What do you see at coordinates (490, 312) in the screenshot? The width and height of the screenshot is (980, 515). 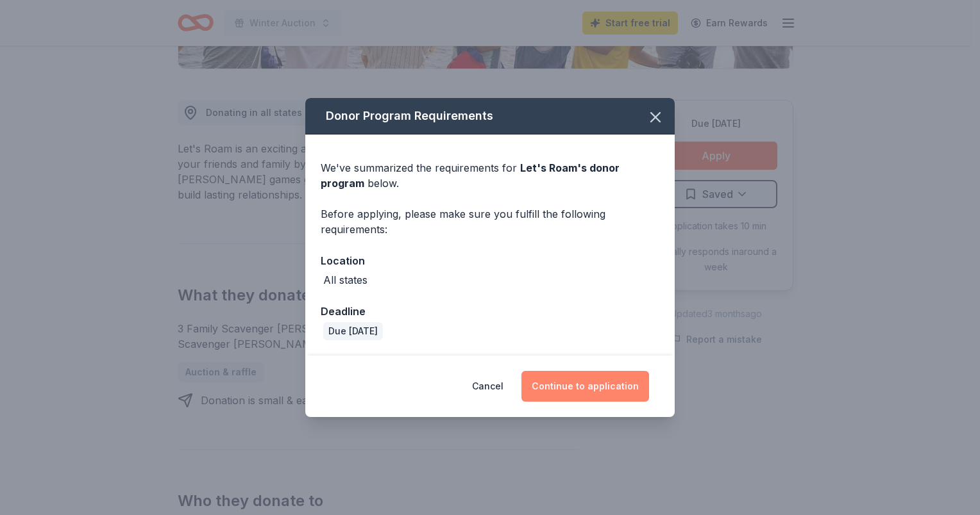 I see `div: Deadline` at bounding box center [490, 312].